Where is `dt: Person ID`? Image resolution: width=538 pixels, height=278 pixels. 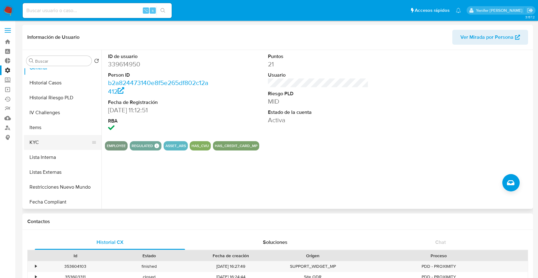 dt: Person ID is located at coordinates (158, 75).